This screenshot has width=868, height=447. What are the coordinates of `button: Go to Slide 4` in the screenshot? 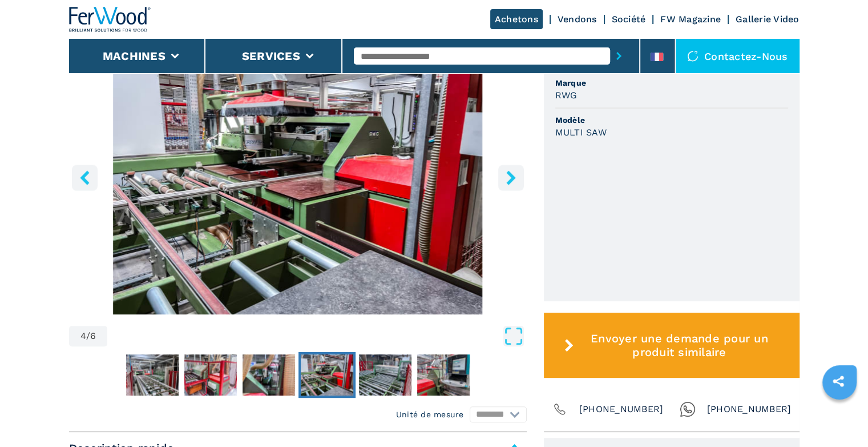 It's located at (327, 375).